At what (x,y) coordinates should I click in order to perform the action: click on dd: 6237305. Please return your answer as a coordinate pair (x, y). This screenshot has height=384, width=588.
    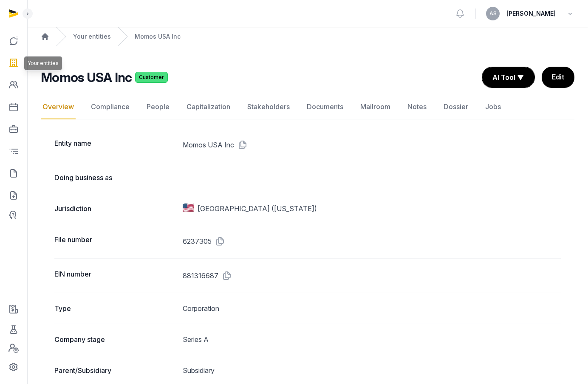
    Looking at the image, I should click on (372, 241).